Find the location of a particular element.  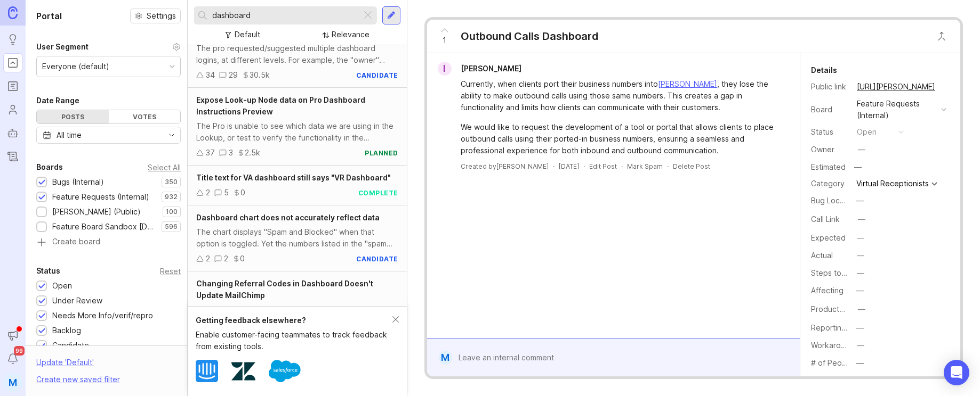

label: Expected is located at coordinates (828, 237).